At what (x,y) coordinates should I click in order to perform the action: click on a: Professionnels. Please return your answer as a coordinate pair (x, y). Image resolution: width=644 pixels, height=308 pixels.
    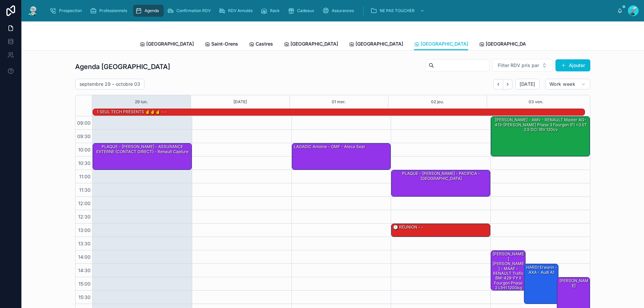
    Looking at the image, I should click on (109, 11).